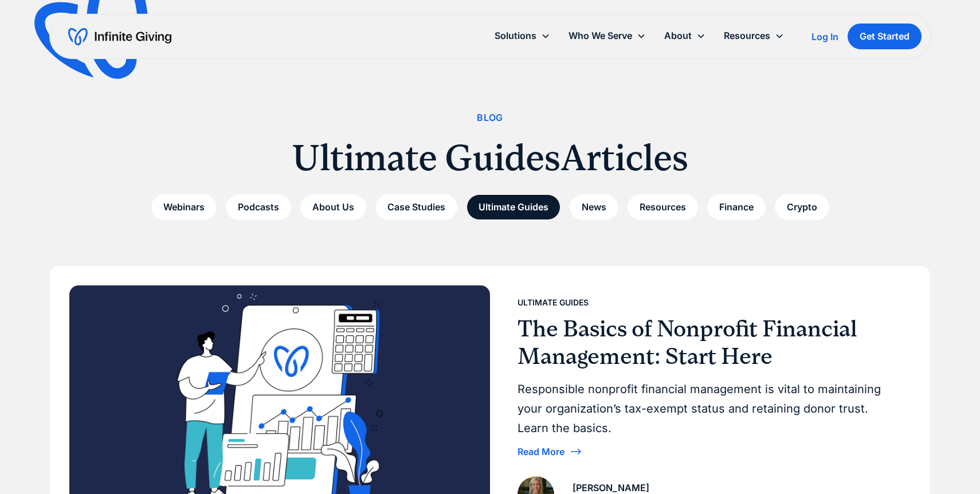 Image resolution: width=980 pixels, height=494 pixels. Describe the element at coordinates (662, 207) in the screenshot. I see `a: Resources` at that location.